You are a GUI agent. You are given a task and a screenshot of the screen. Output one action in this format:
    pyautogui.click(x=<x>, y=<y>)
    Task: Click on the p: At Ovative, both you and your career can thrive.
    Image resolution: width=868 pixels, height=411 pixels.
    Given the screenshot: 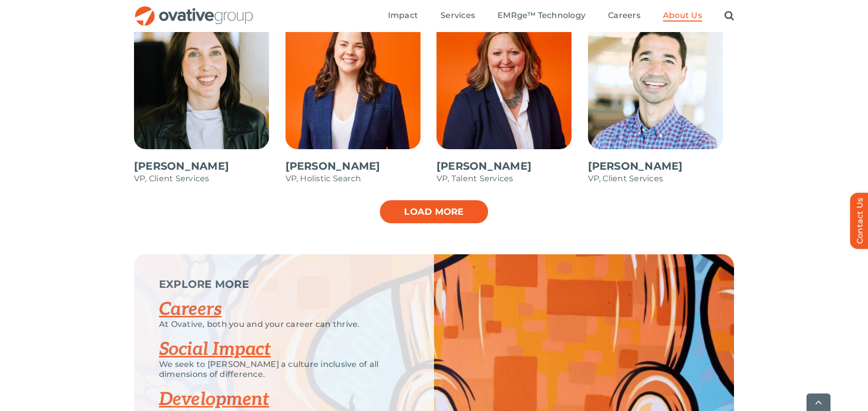 What is the action you would take?
    pyautogui.click(x=284, y=324)
    